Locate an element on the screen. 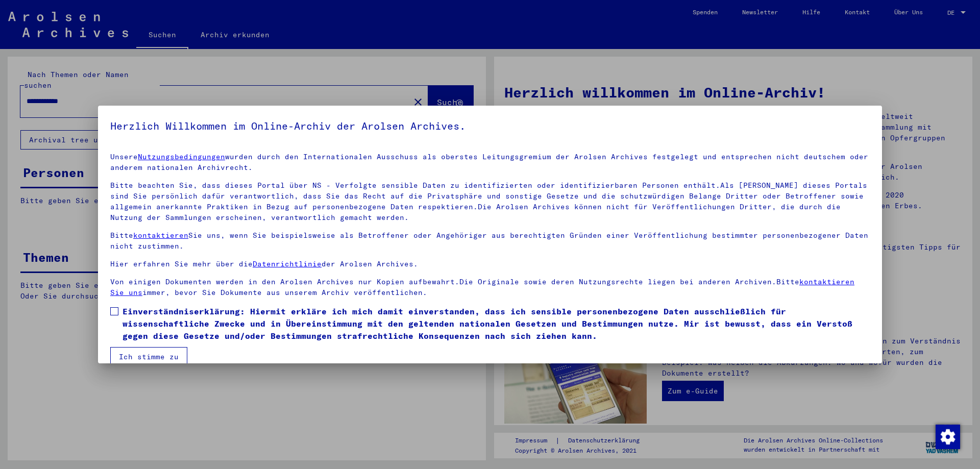 The height and width of the screenshot is (469, 980). p: Von einigen Dokumenten werden in den Arolsen Archives nur Kopien aufbewahrt.Die Originale sowie d... is located at coordinates (490, 287).